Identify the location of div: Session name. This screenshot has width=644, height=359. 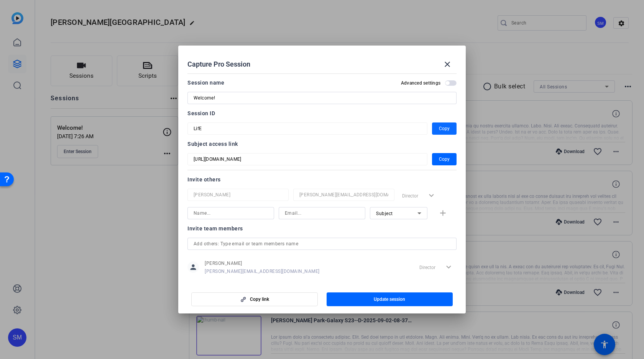
(206, 82).